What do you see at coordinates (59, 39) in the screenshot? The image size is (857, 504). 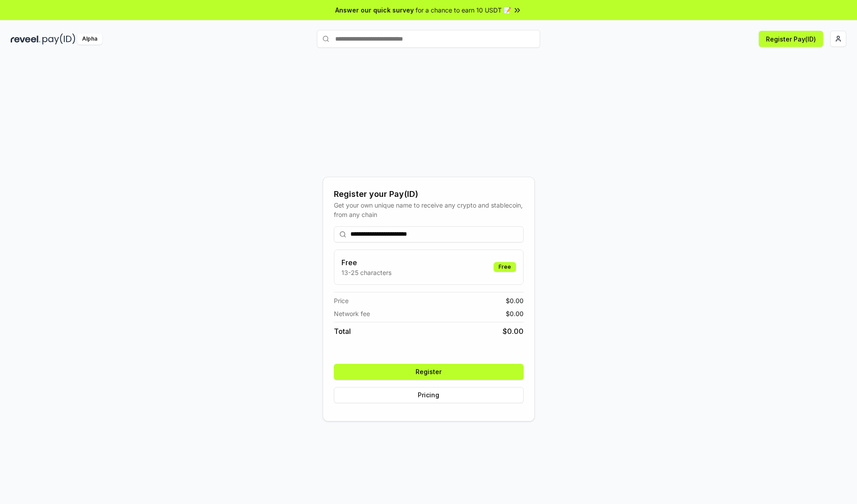 I see `img: pay_id` at bounding box center [59, 39].